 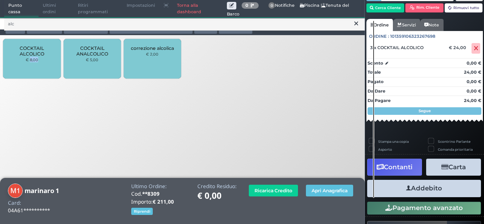 I want to click on label: Scontrino Parlante, so click(x=454, y=141).